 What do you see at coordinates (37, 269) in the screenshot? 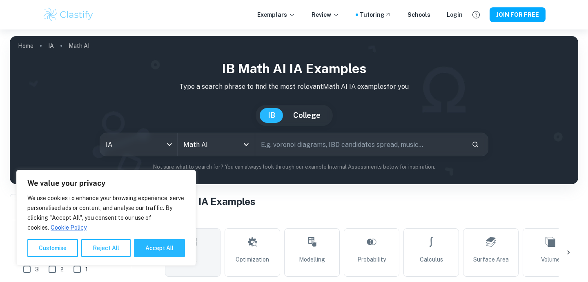
I see `span: 3` at bounding box center [37, 269].